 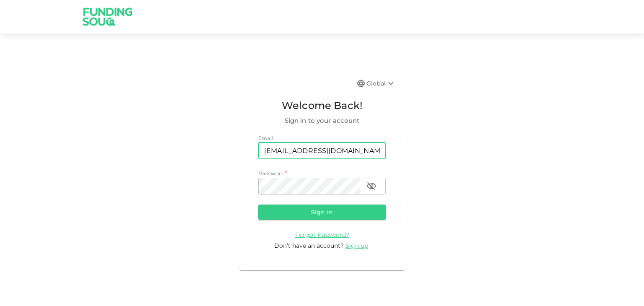 What do you see at coordinates (322, 212) in the screenshot?
I see `button: Sign in` at bounding box center [322, 212].